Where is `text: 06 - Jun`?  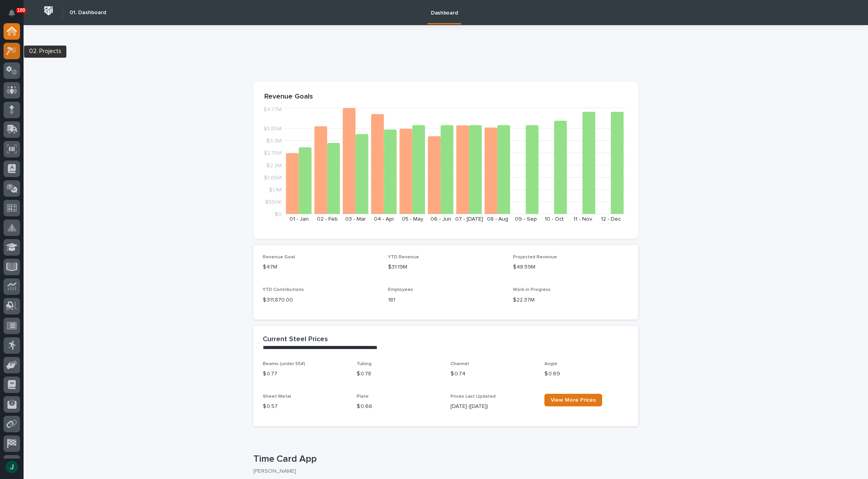 text: 06 - Jun is located at coordinates (441, 219).